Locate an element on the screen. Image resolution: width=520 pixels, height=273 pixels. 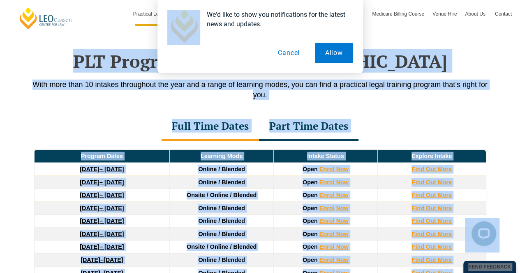
button: Open LiveChat chat widget is located at coordinates (19, 16).